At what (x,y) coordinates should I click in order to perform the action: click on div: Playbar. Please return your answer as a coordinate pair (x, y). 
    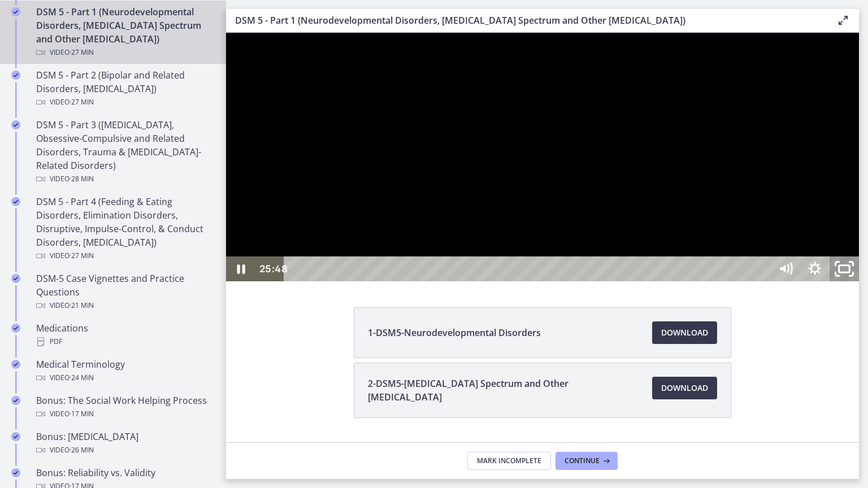
    Looking at the image, I should click on (303, 236).